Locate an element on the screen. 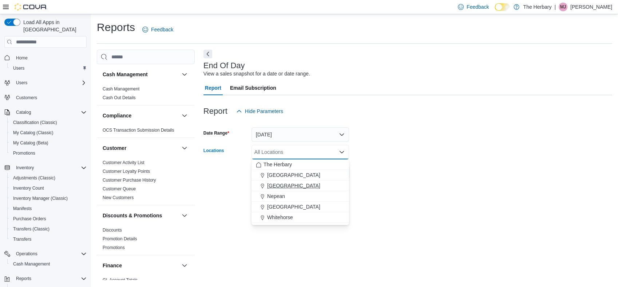 This screenshot has width=618, height=287. button: Discounts & Promotions is located at coordinates (141, 215).